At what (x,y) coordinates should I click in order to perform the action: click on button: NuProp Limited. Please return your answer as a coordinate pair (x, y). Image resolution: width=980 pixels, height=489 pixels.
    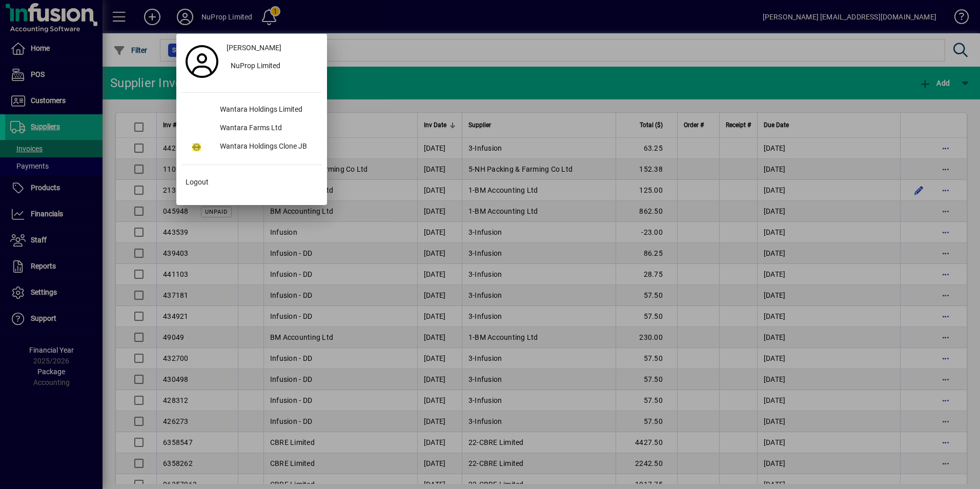
    Looking at the image, I should click on (272, 67).